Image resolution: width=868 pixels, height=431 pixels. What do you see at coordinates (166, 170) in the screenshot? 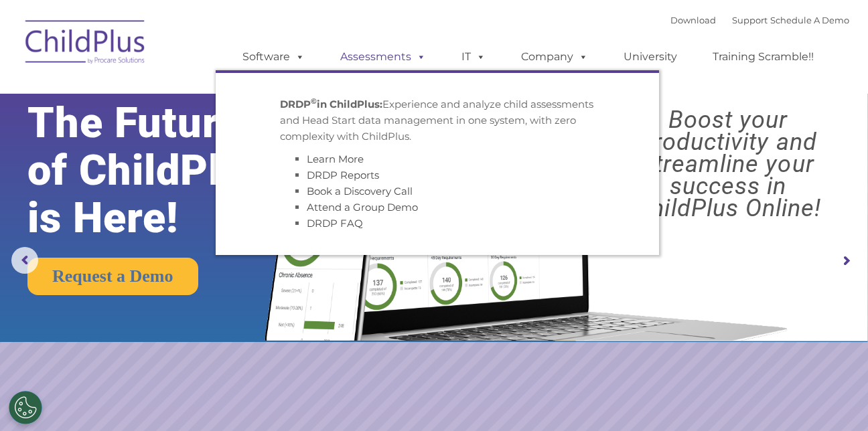
I see `rs-layer: The Future of ChildPlus is Here!` at bounding box center [166, 170].